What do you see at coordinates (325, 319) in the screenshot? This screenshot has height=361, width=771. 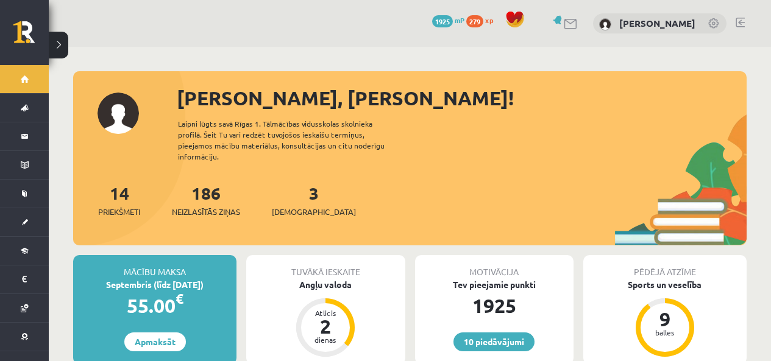 I see `a: Angļu valoda Atlicis 2 dienas` at bounding box center [325, 319].